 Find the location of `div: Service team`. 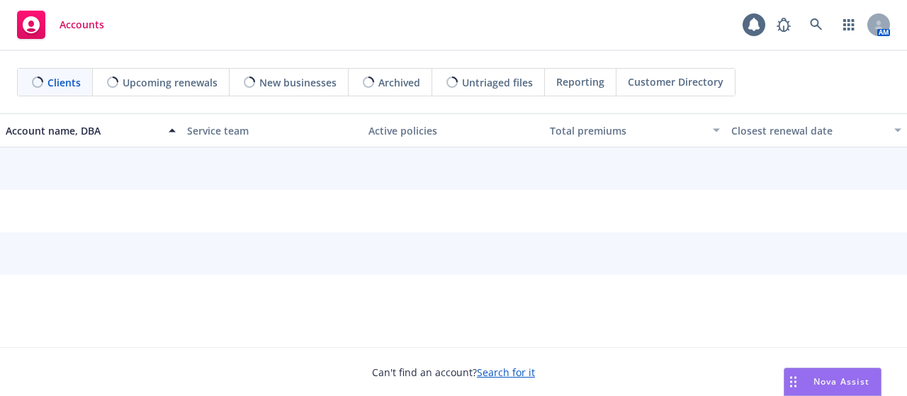

div: Service team is located at coordinates (272, 130).